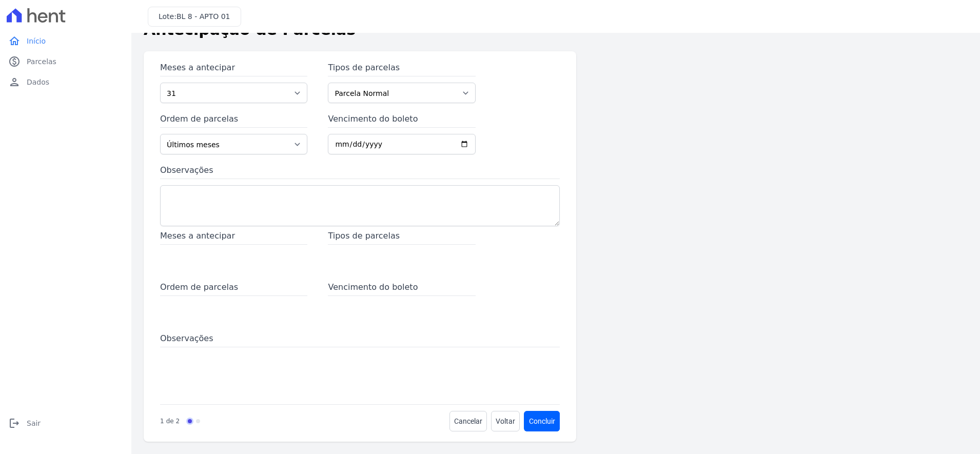 The height and width of the screenshot is (454, 980). Describe the element at coordinates (66, 82) in the screenshot. I see `a: personDados` at that location.